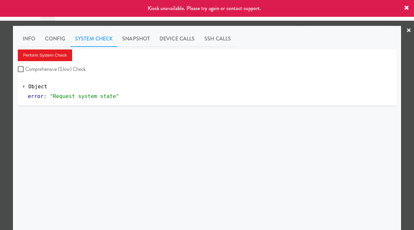 This screenshot has height=230, width=414. Describe the element at coordinates (29, 39) in the screenshot. I see `a: Info` at that location.